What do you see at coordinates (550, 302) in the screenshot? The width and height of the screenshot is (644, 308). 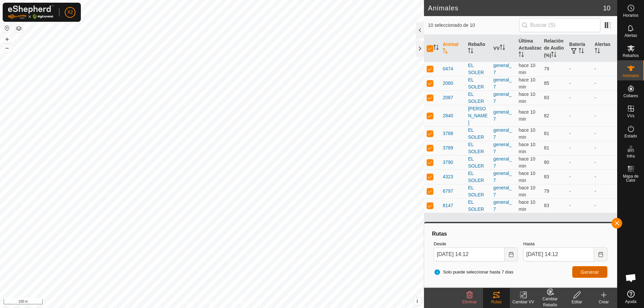 I see `div: Cambiar Rebaño` at bounding box center [550, 302].